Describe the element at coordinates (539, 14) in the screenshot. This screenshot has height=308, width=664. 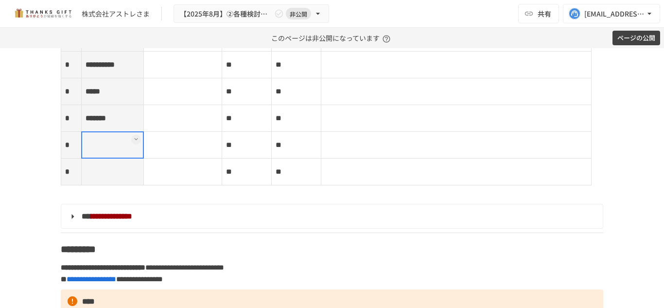
I see `button: 共有` at that location.